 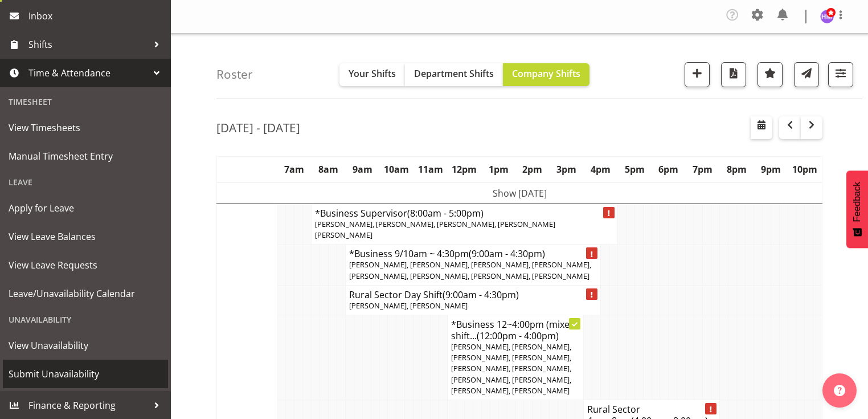 What do you see at coordinates (532, 170) in the screenshot?
I see `th: 2pm` at bounding box center [532, 170].